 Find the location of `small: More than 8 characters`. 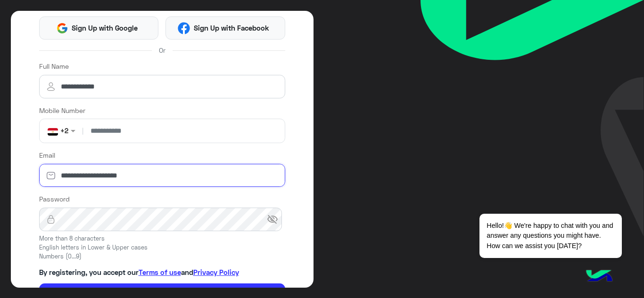

small: More than 8 characters is located at coordinates (162, 239).